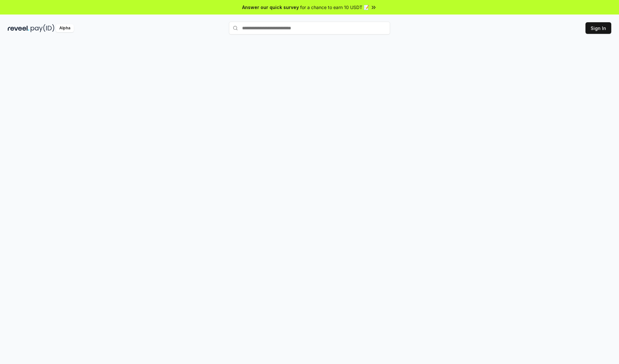 The height and width of the screenshot is (364, 619). What do you see at coordinates (335, 7) in the screenshot?
I see `span: for a chance to earn 10 USDT 📝` at bounding box center [335, 7].